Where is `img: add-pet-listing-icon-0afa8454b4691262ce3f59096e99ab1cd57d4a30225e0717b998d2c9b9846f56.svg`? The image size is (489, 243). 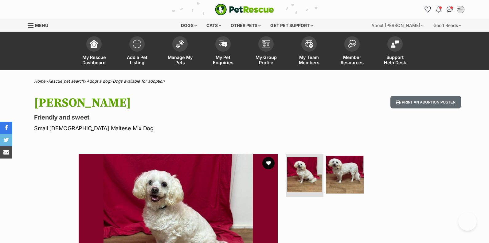
img: add-pet-listing-icon-0afa8454b4691262ce3f59096e99ab1cd57d4a30225e0717b998d2c9b9846f56.svg is located at coordinates (137, 44).